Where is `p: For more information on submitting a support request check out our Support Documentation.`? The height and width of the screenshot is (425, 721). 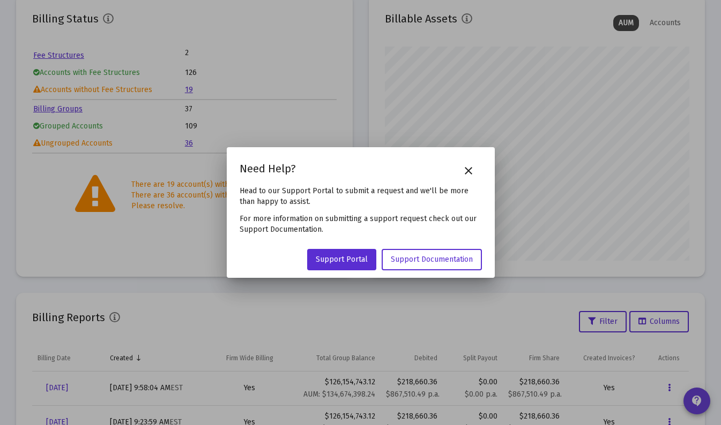
p: For more information on submitting a support request check out our Support Documentation. is located at coordinates (361, 224).